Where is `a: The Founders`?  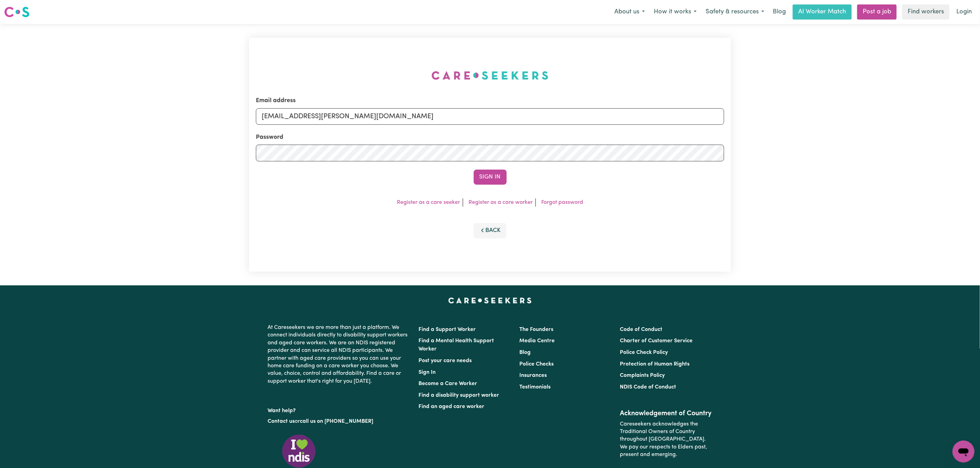
a: The Founders is located at coordinates (536, 330).